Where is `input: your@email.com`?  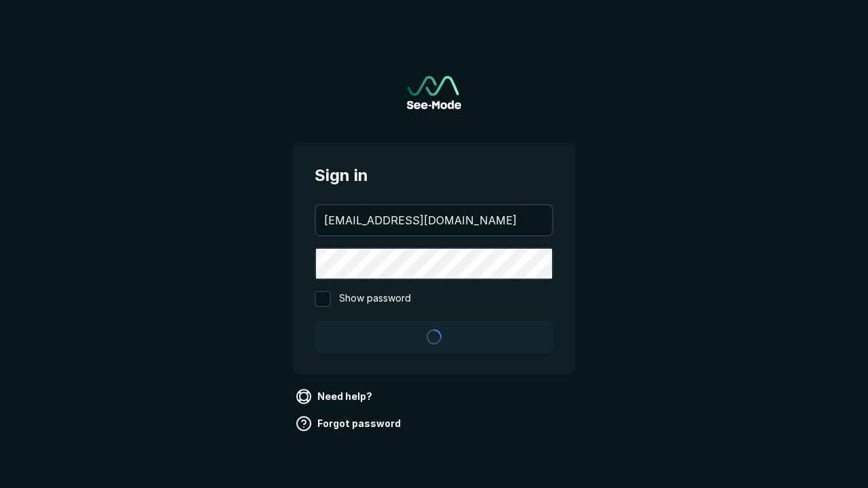
input: your@email.com is located at coordinates (434, 220).